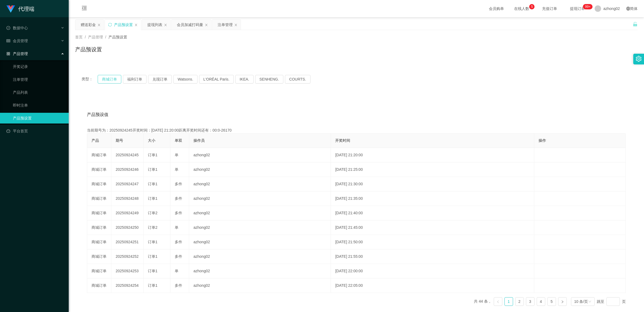 Image resolution: width=644 pixels, height=312 pixels. Describe the element at coordinates (541, 301) in the screenshot. I see `li: 4` at that location.